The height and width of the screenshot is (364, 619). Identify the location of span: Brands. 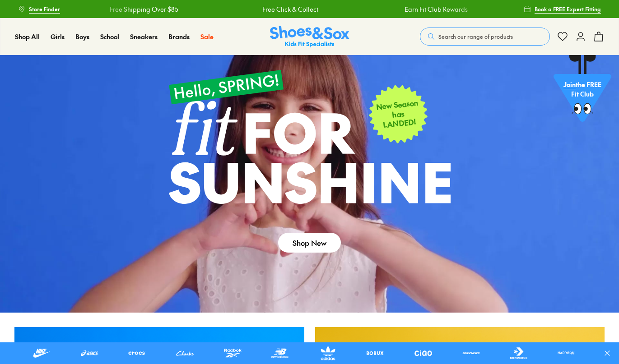
(179, 36).